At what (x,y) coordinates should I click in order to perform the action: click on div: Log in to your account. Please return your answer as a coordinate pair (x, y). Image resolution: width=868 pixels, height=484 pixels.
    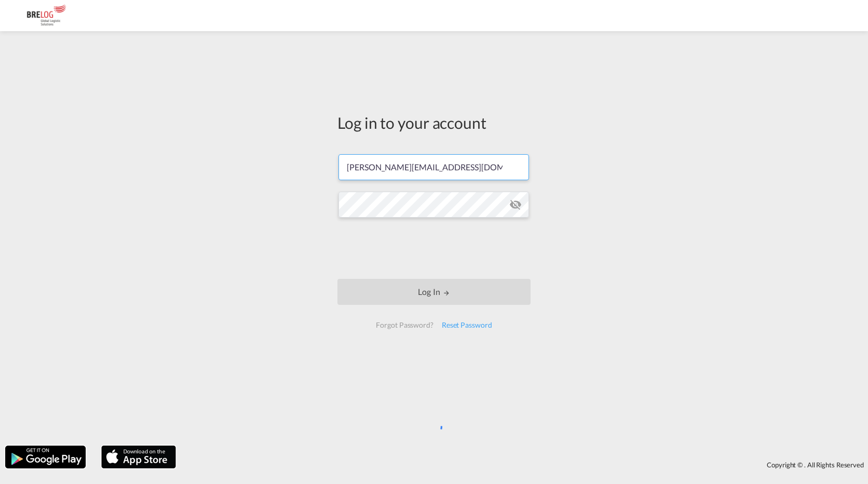
    Looking at the image, I should click on (434, 123).